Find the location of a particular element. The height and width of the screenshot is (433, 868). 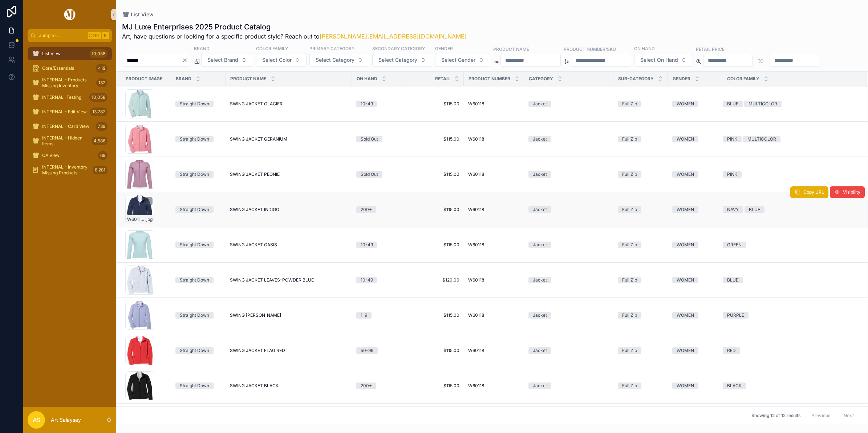

label: On Hand is located at coordinates (644, 48).